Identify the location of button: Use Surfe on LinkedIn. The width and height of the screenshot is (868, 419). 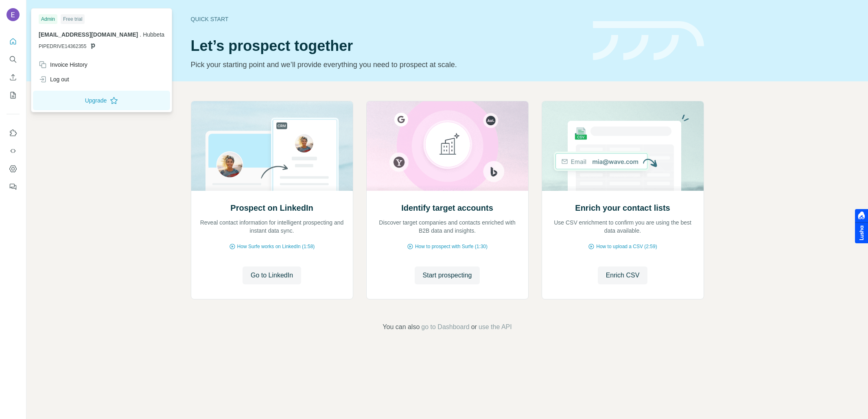
(13, 133).